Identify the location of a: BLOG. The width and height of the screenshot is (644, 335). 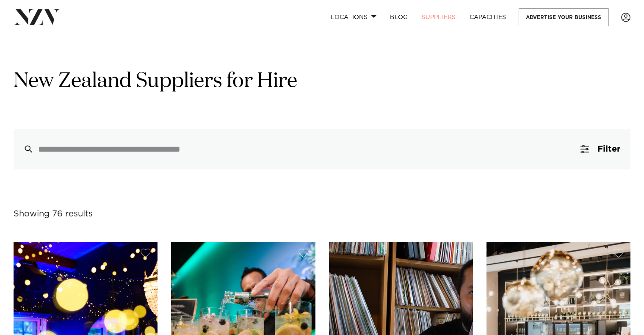
(399, 17).